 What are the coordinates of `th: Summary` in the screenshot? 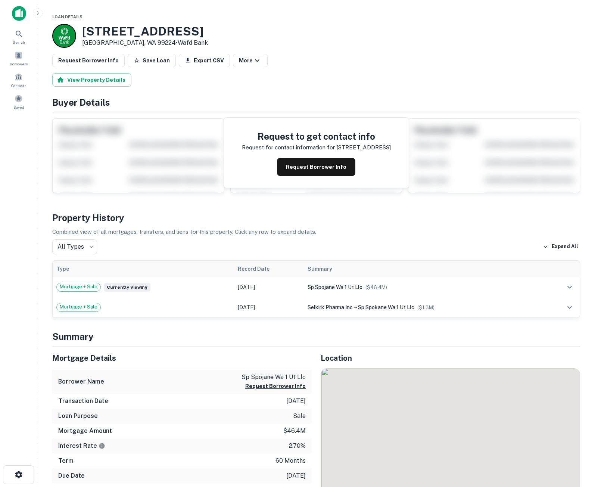 It's located at (424, 269).